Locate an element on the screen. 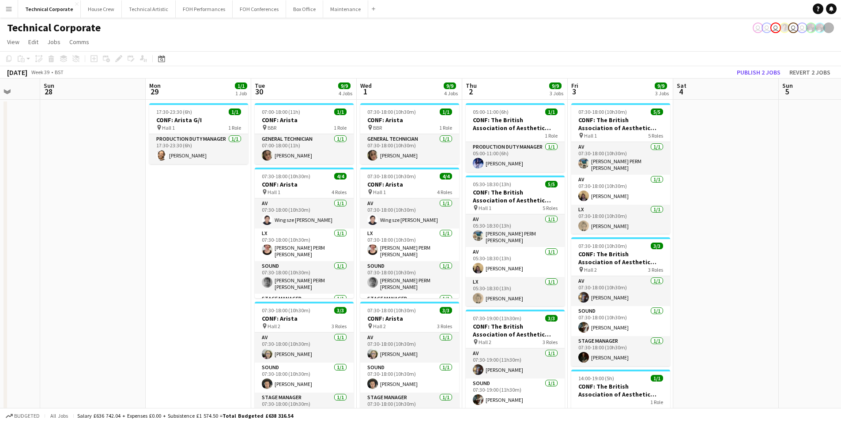  span: Week 39 is located at coordinates (40, 72).